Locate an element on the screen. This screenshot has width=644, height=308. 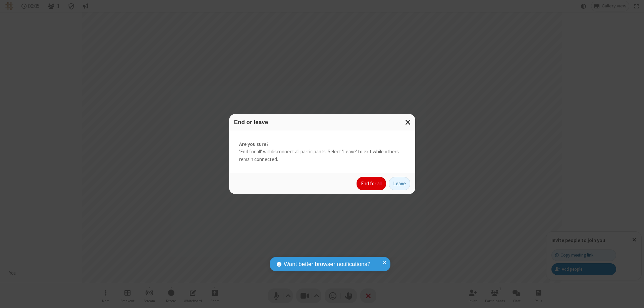
button: End for all is located at coordinates (371, 183).